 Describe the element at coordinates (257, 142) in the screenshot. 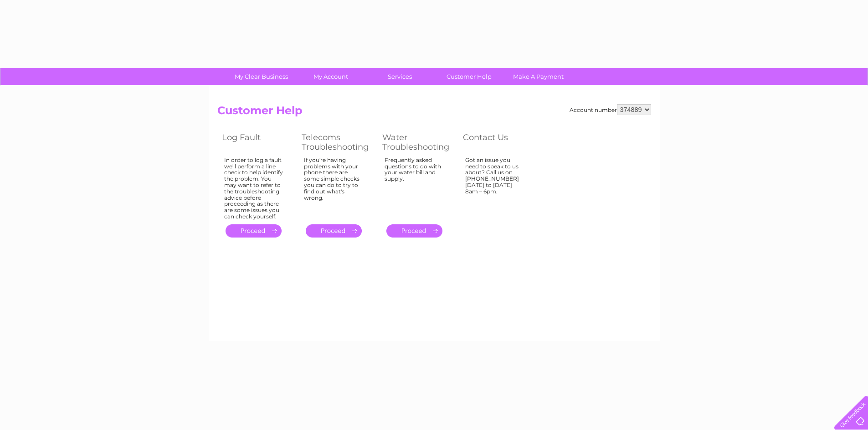

I see `th: Log Fault` at that location.